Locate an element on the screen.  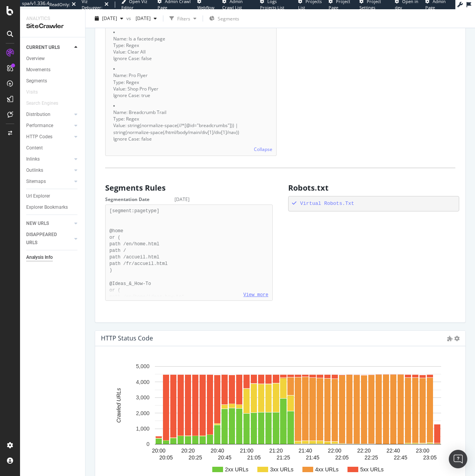
text: 4xx URLs is located at coordinates (327, 470).